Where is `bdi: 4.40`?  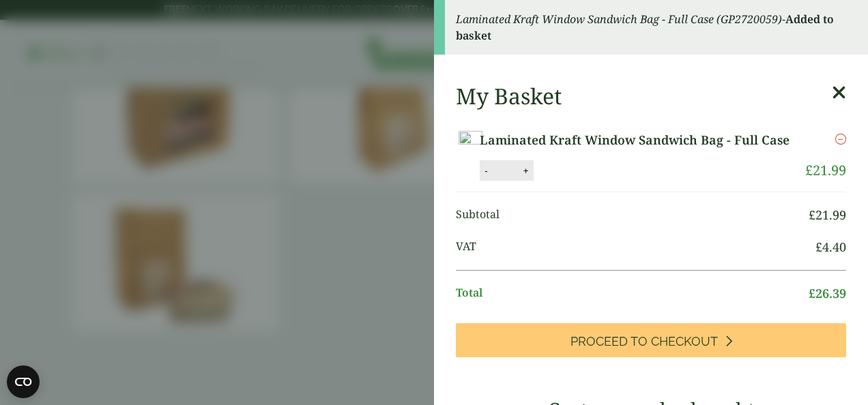 bdi: 4.40 is located at coordinates (831, 247).